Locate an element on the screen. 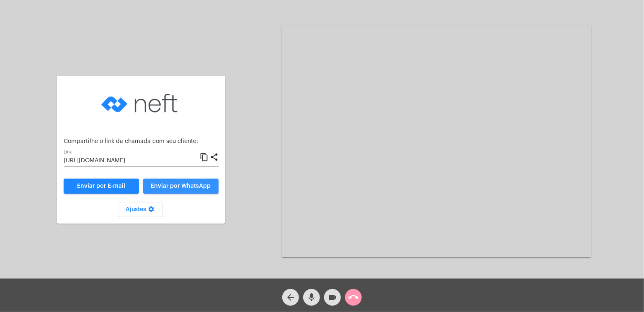 This screenshot has width=644, height=312. mat-icon: arrow_back is located at coordinates (291, 297).